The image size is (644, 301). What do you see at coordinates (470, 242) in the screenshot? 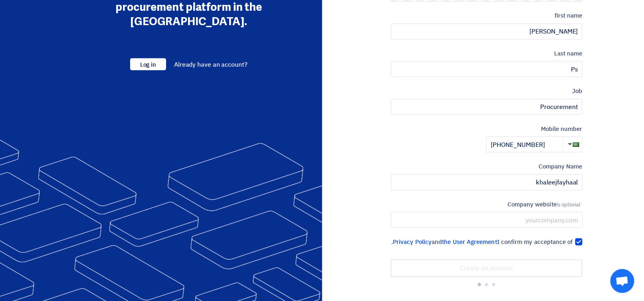
I see `font: the User Agreement` at bounding box center [470, 242].